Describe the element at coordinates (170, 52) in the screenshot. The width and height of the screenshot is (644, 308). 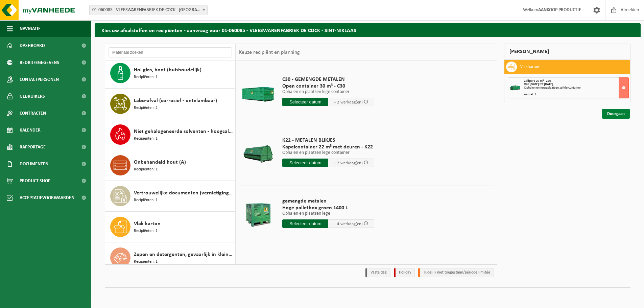
I see `input: Materiaal zoeken` at that location.